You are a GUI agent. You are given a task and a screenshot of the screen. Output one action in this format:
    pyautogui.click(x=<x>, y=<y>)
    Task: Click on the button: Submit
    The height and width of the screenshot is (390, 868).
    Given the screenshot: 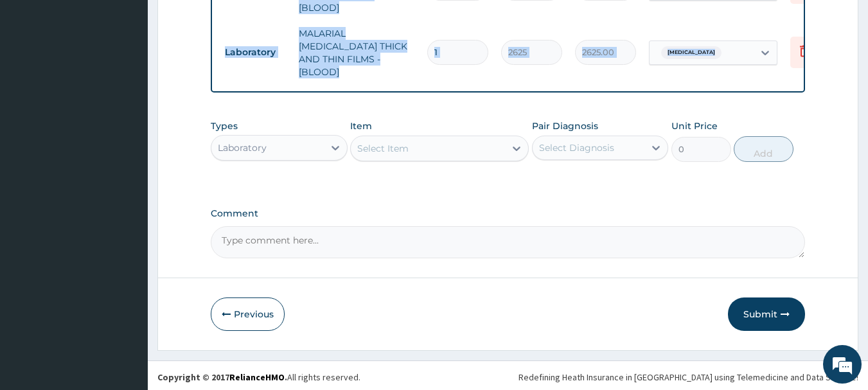 What is the action you would take?
    pyautogui.click(x=767, y=314)
    